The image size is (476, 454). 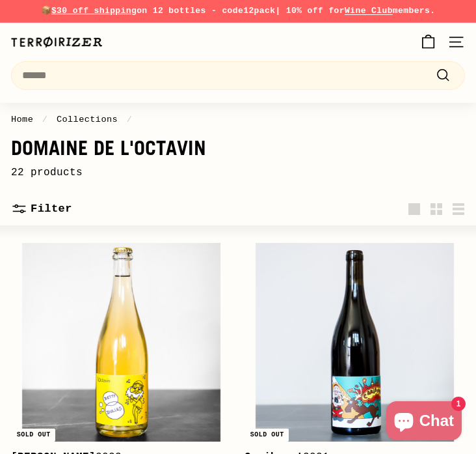 I want to click on a: Collections, so click(x=87, y=119).